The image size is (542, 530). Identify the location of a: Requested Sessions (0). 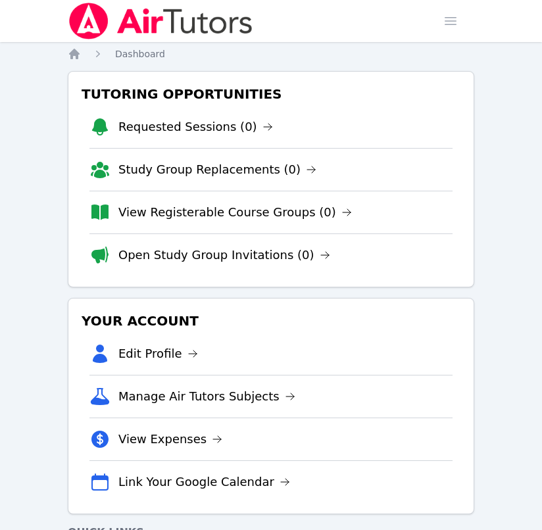
(195, 127).